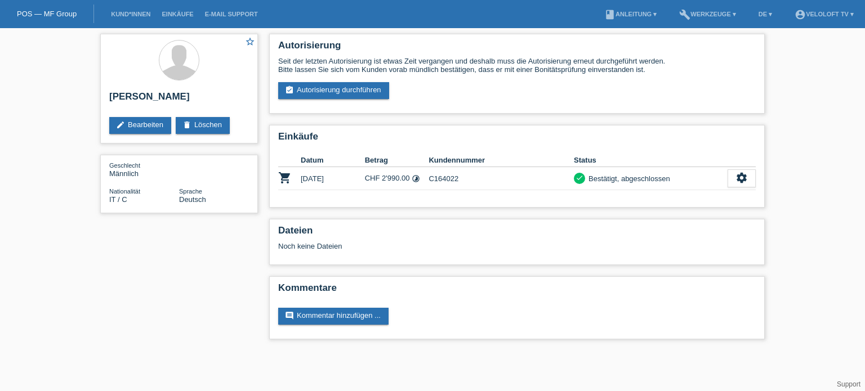 The width and height of the screenshot is (865, 391). I want to click on a: POS — MF Group, so click(47, 14).